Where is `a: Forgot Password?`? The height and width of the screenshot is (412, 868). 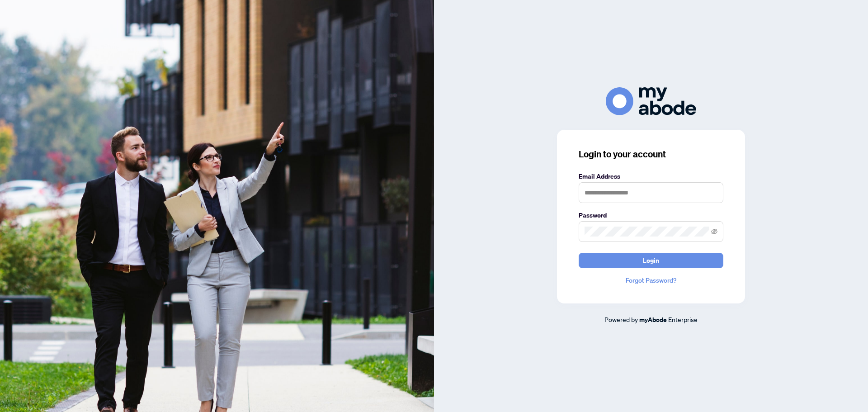 a: Forgot Password? is located at coordinates (651, 280).